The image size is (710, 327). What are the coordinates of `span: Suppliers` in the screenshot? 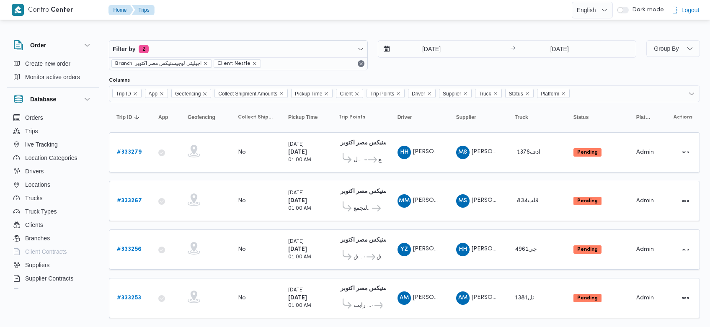 It's located at (37, 265).